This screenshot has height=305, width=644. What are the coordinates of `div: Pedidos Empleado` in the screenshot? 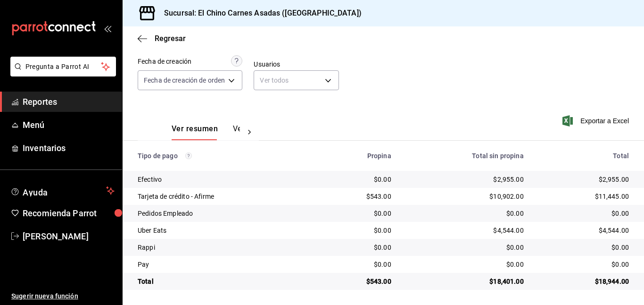 It's located at (225, 214).